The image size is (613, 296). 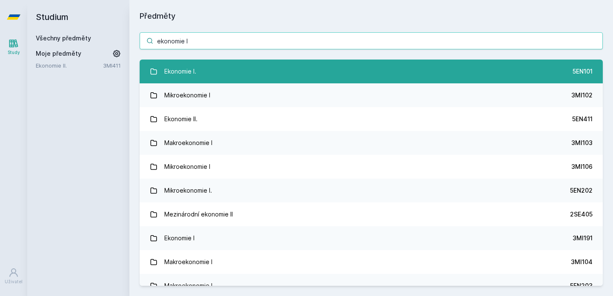 I want to click on h1: Předměty, so click(x=371, y=16).